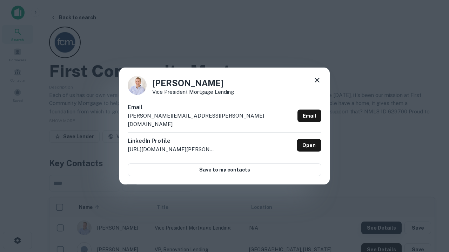  Describe the element at coordinates (224, 170) in the screenshot. I see `button: Save to my contacts` at that location.